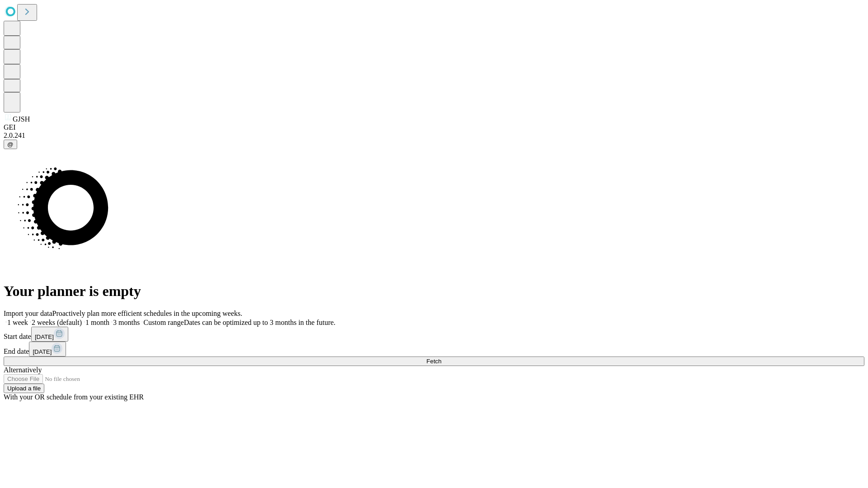  What do you see at coordinates (163, 322) in the screenshot?
I see `span: Custom range` at bounding box center [163, 322].